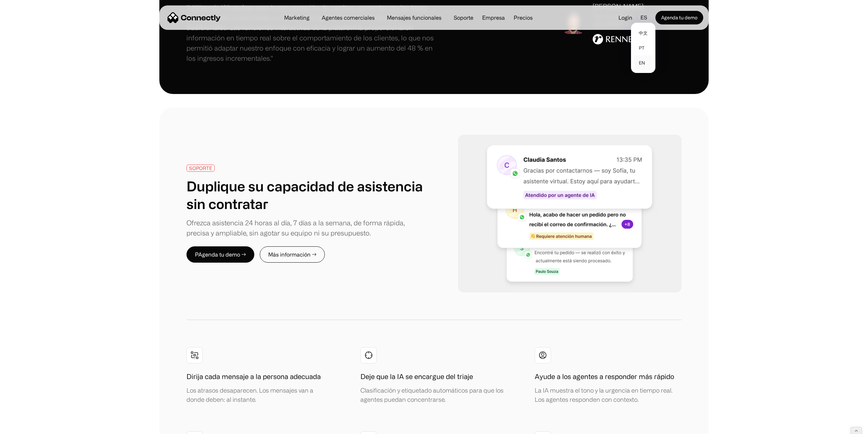 This screenshot has width=868, height=434. What do you see at coordinates (626, 18) in the screenshot?
I see `a: Login` at bounding box center [626, 18].